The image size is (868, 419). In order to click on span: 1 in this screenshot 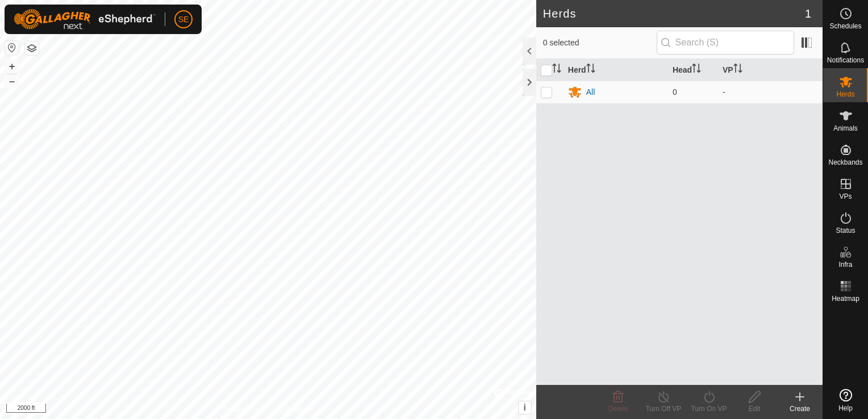, I will do `click(808, 13)`.